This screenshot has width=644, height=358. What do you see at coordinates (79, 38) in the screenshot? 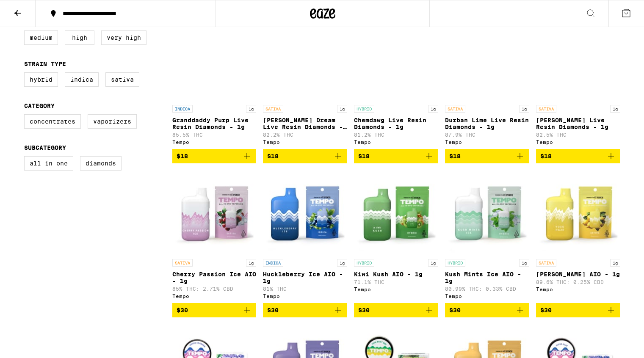
I see `label: High` at bounding box center [79, 38].